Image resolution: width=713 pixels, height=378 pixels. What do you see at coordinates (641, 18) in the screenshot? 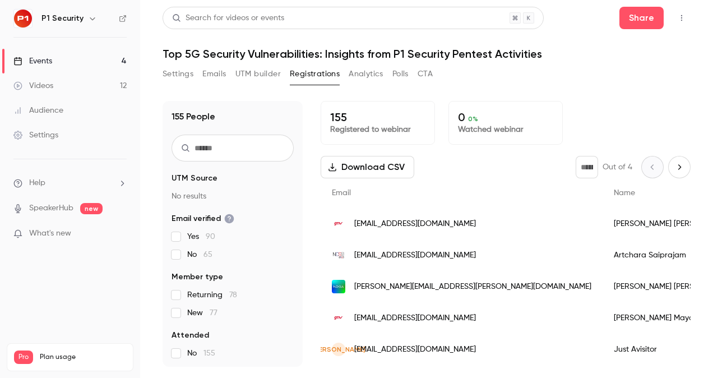
I see `button: Share` at bounding box center [641, 18].